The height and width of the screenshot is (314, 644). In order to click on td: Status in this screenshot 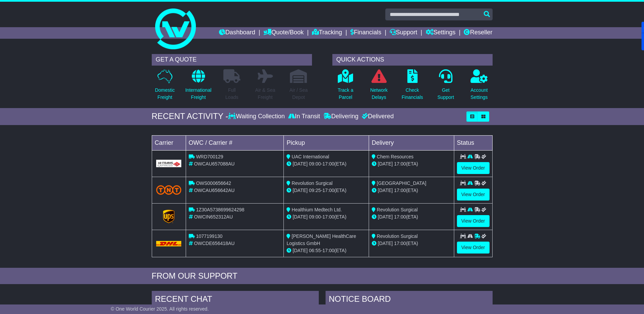, I will do `click(473, 142)`.